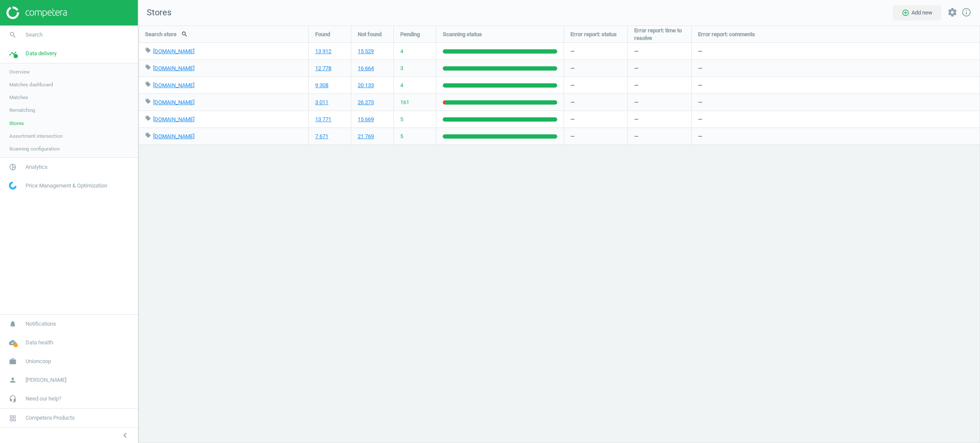 The width and height of the screenshot is (980, 443). I want to click on a: 15 529, so click(366, 51).